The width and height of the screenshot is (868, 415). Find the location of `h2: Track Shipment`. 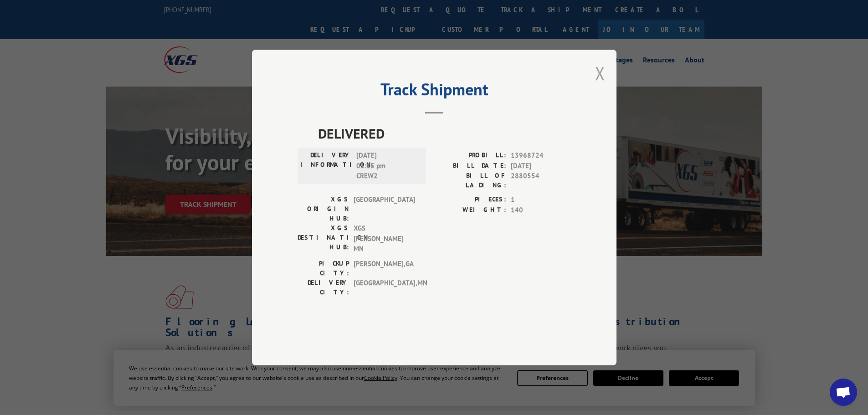

h2: Track Shipment is located at coordinates (434, 92).